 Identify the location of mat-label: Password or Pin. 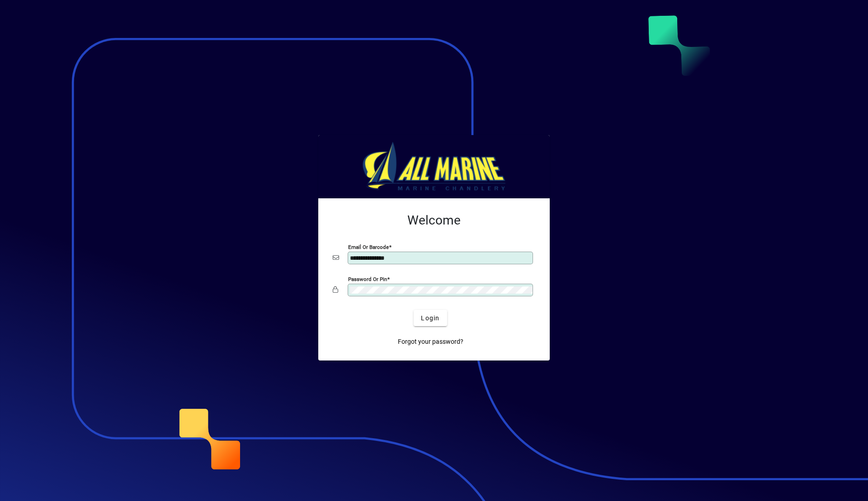
(367, 279).